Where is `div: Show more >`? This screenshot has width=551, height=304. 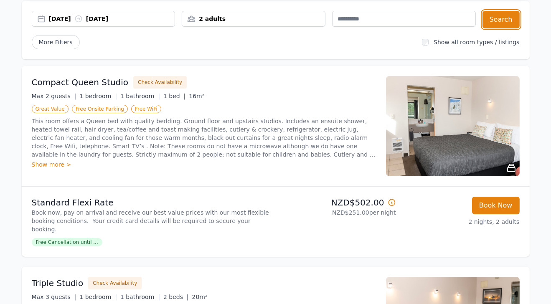
div: Show more > is located at coordinates (204, 165).